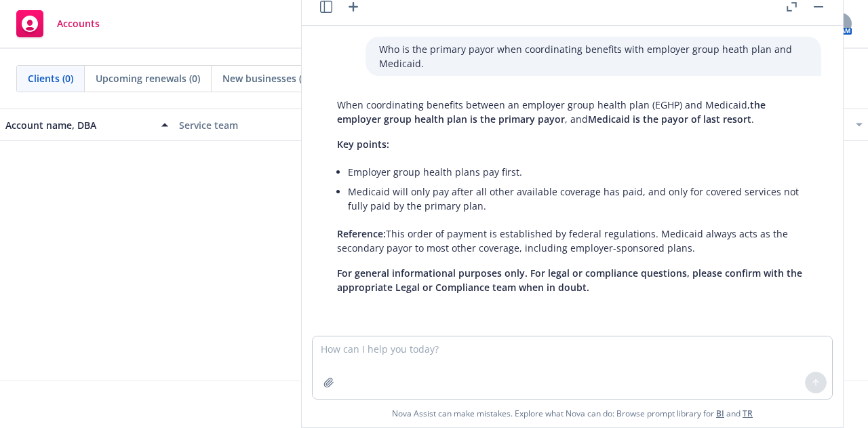 The width and height of the screenshot is (868, 428). Describe the element at coordinates (50, 78) in the screenshot. I see `span: Clients (0)` at that location.